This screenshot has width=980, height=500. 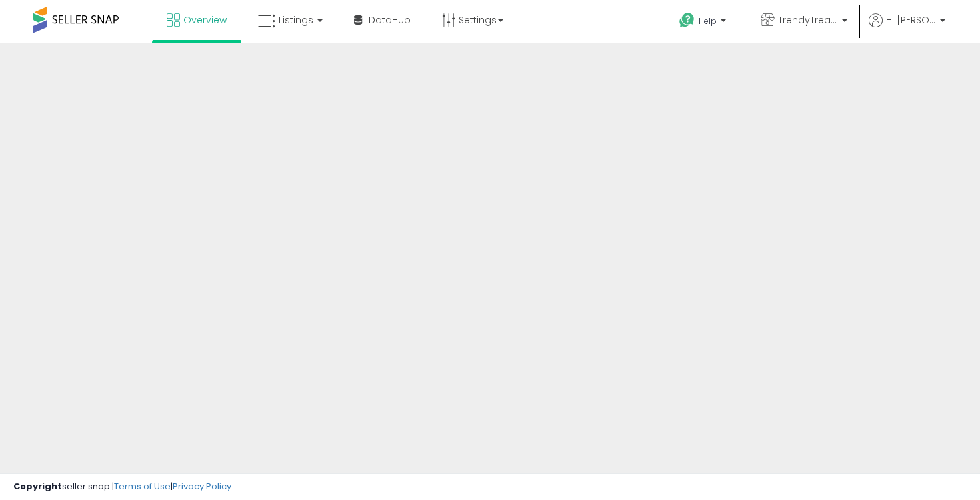 What do you see at coordinates (142, 486) in the screenshot?
I see `a: Terms of Use` at bounding box center [142, 486].